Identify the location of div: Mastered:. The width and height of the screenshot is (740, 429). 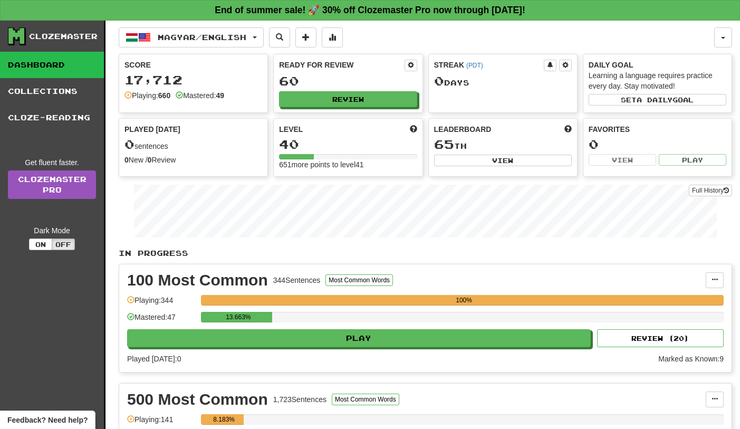
(200, 95).